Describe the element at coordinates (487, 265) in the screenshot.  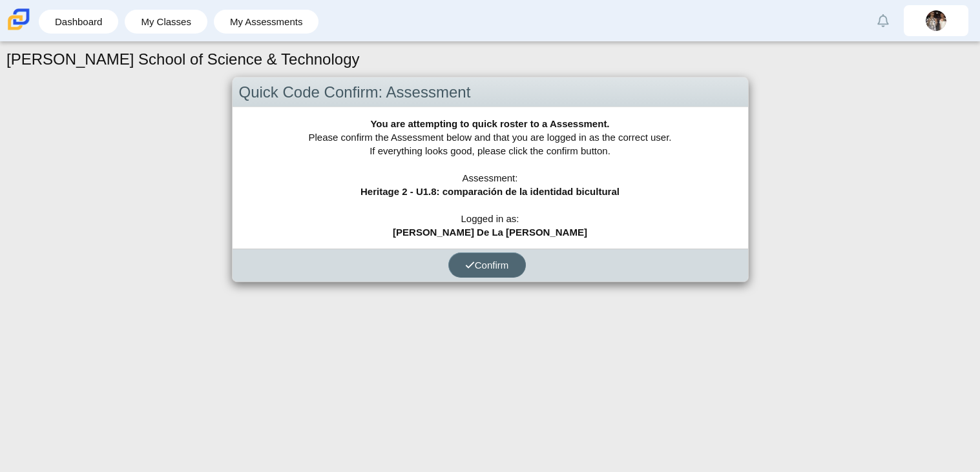
I see `button: Confirm` at that location.